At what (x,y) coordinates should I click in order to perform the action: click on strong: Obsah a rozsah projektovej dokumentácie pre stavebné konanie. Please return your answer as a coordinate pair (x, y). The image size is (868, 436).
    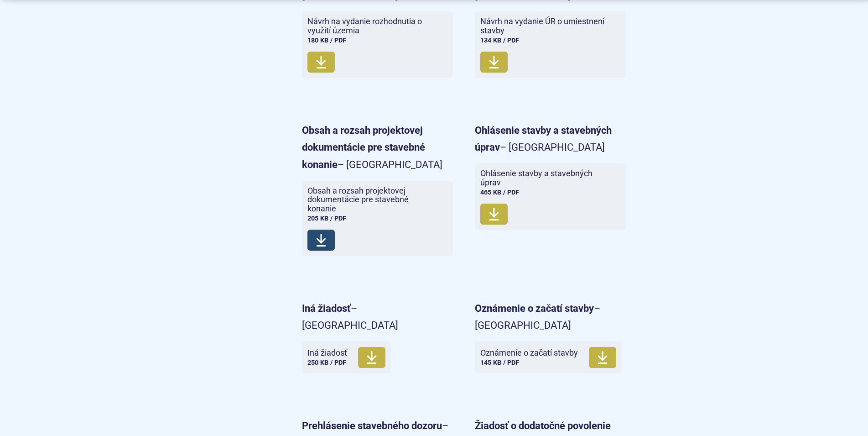
    Looking at the image, I should click on (363, 147).